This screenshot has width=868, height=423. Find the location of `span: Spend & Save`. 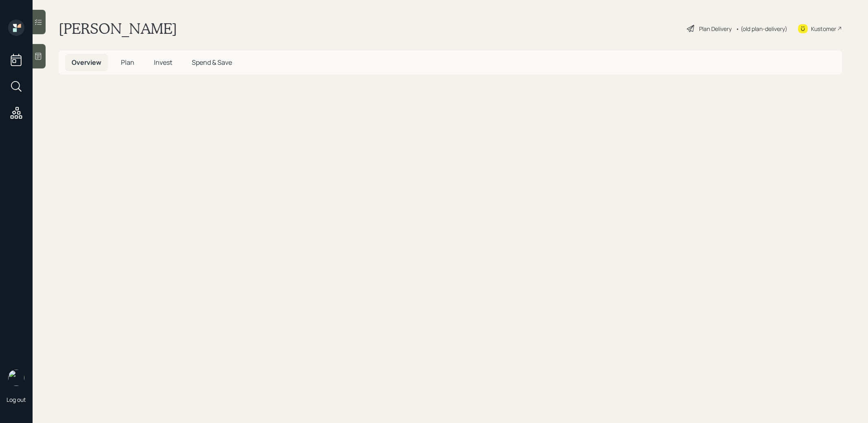

span: Spend & Save is located at coordinates (211, 62).